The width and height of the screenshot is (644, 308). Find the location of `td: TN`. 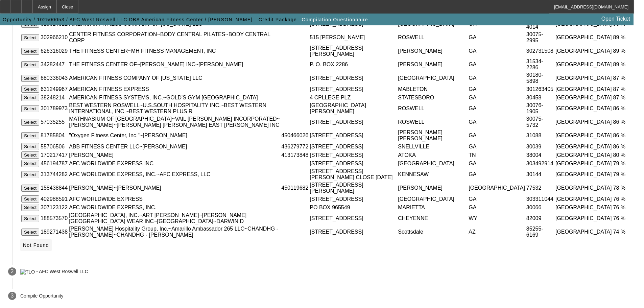

td: TN is located at coordinates (497, 154).